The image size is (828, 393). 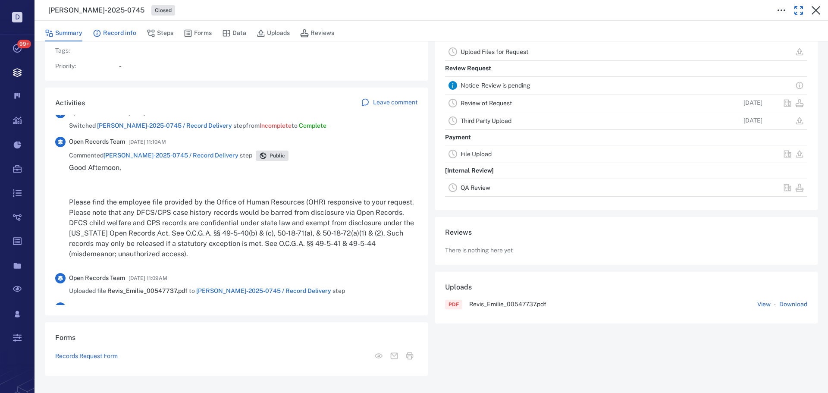 I want to click on span: Uploaded file to step, so click(x=207, y=291).